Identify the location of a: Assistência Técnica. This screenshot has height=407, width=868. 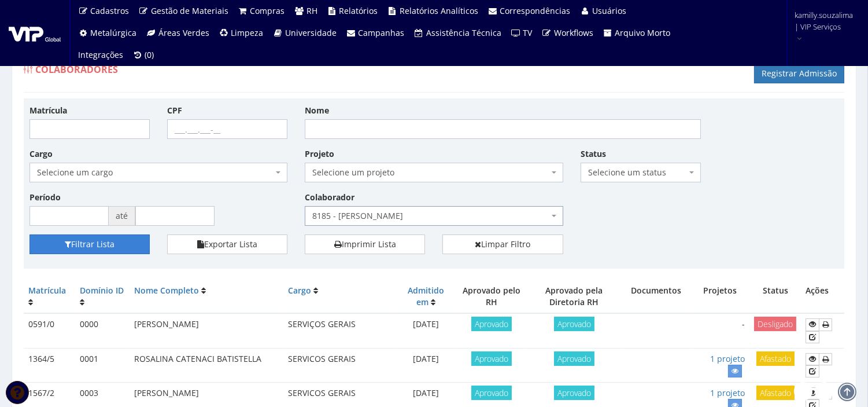
(458, 33).